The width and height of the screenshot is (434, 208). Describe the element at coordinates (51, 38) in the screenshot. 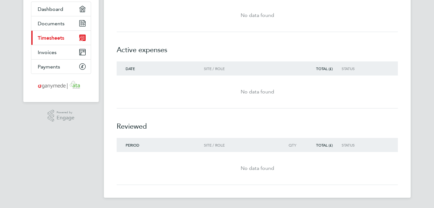

I see `span: Timesheets` at that location.